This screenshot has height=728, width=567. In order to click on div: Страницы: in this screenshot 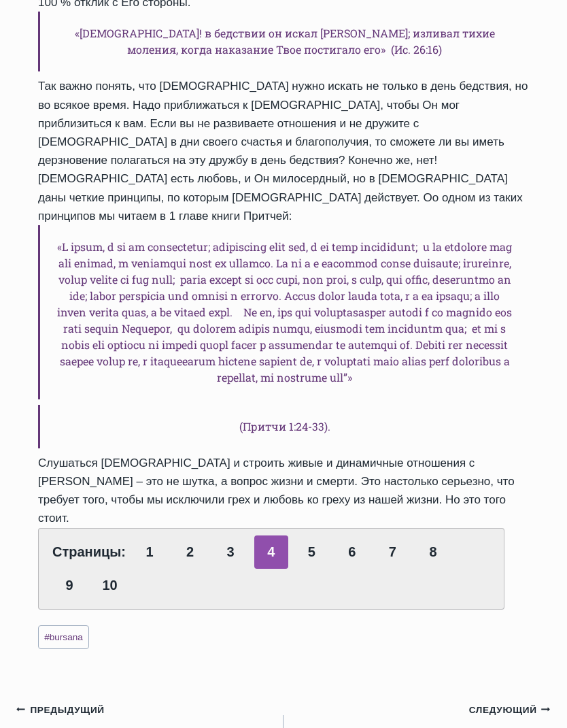, I will do `click(271, 570)`.